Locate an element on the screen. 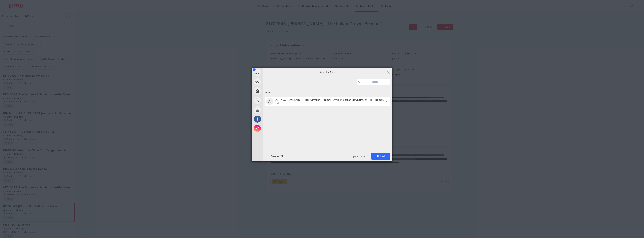 The image size is (644, 238). div: My Device is located at coordinates (274, 72).